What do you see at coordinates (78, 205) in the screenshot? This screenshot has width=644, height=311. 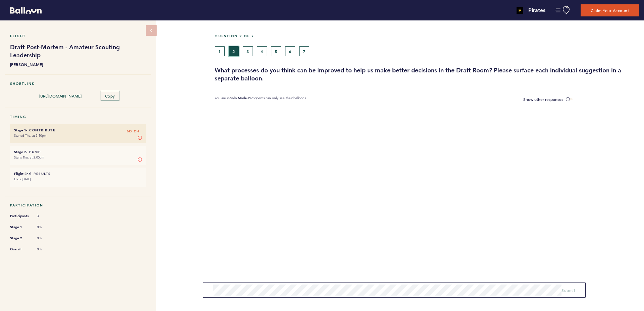 I see `h5: Participation` at bounding box center [78, 205].